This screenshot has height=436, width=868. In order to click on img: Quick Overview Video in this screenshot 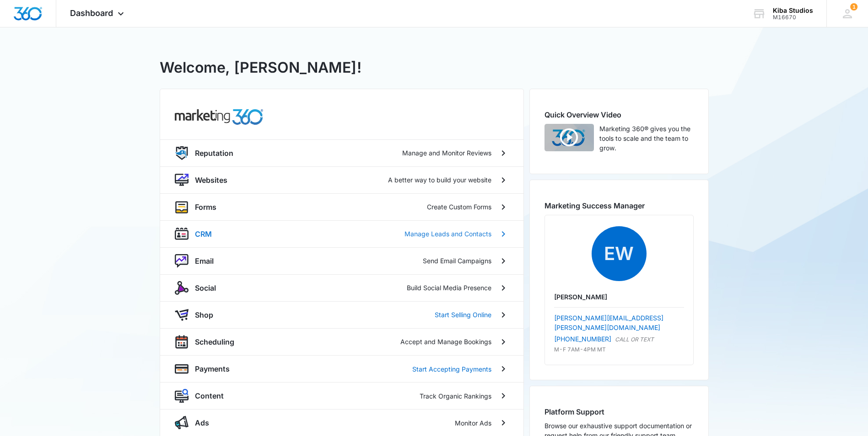, I will do `click(569, 138)`.